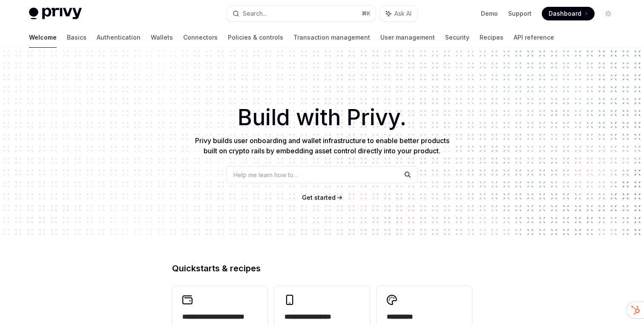 The width and height of the screenshot is (644, 325). Describe the element at coordinates (332, 37) in the screenshot. I see `a: Transaction management` at that location.